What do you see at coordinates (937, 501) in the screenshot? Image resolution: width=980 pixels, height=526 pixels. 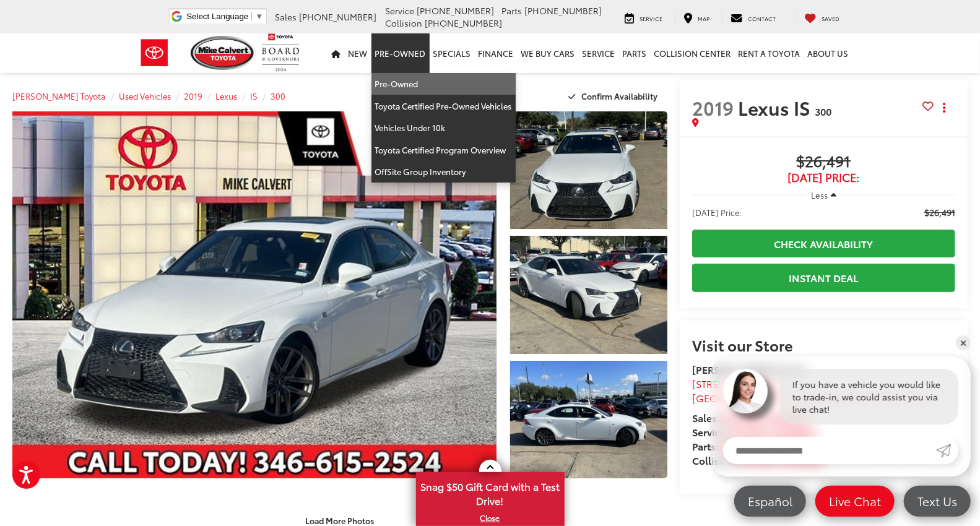 I see `span: Text Us` at bounding box center [937, 501].